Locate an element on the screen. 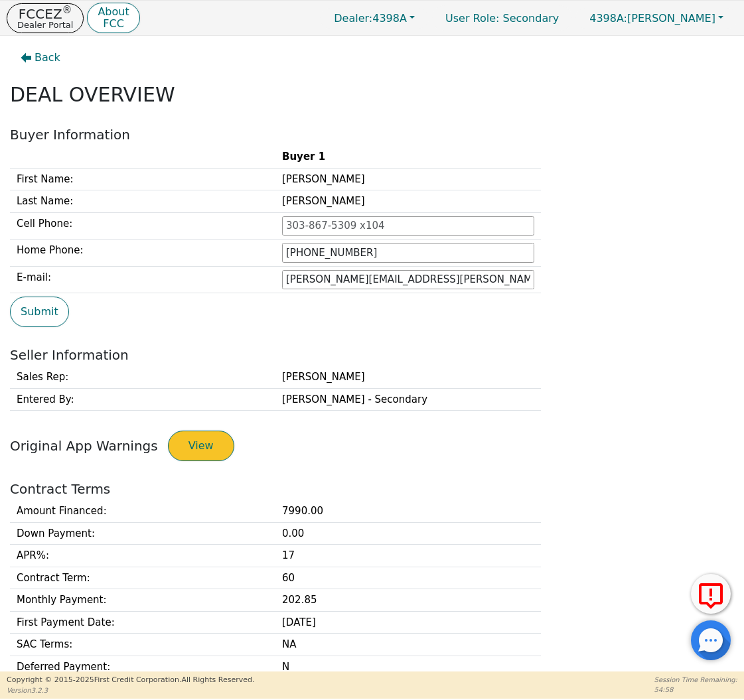 This screenshot has width=744, height=700. td: Contract Term : is located at coordinates (142, 578).